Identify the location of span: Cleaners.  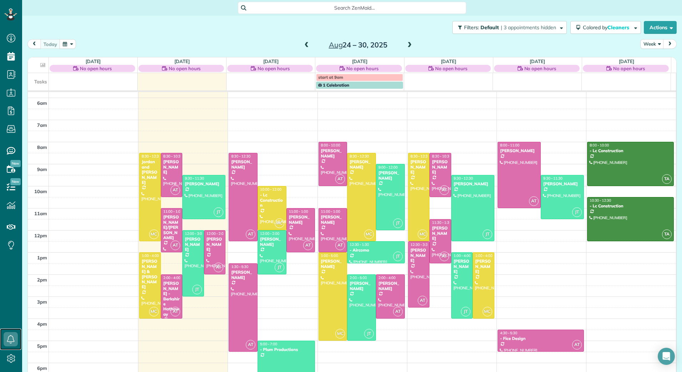
(619, 27).